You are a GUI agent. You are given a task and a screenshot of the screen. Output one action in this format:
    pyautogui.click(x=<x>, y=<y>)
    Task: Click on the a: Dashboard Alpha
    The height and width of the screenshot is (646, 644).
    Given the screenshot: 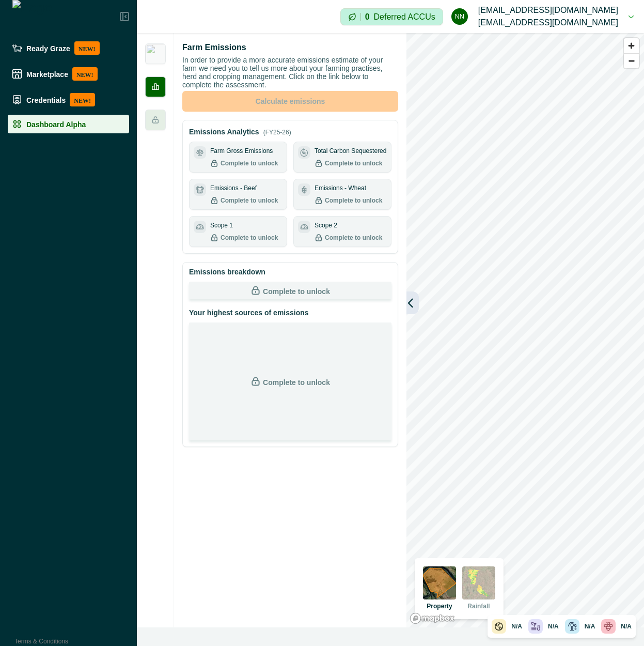 What is the action you would take?
    pyautogui.click(x=68, y=124)
    